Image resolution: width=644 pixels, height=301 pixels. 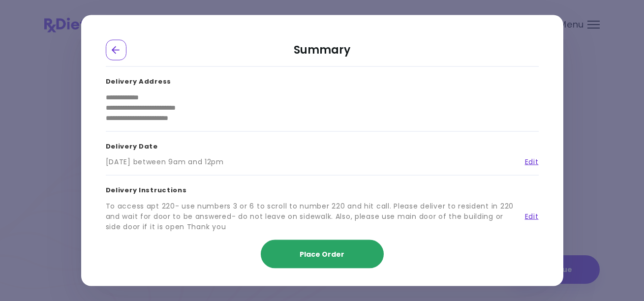 What do you see at coordinates (322, 80) in the screenshot?
I see `h3: Delivery Address` at bounding box center [322, 80].